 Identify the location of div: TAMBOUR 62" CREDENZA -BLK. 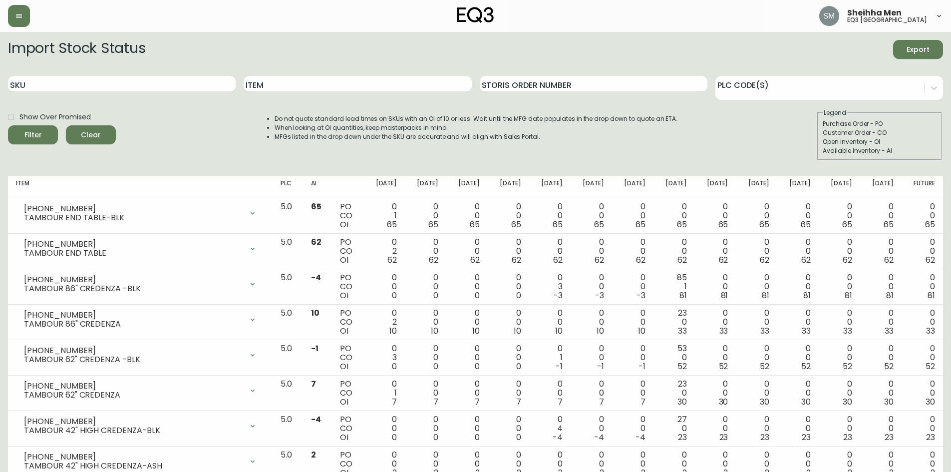
(133, 359).